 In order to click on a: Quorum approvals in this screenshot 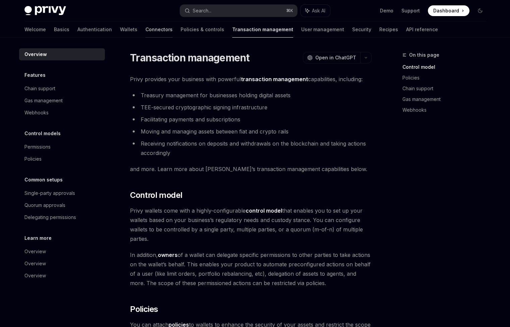, I will do `click(62, 205)`.